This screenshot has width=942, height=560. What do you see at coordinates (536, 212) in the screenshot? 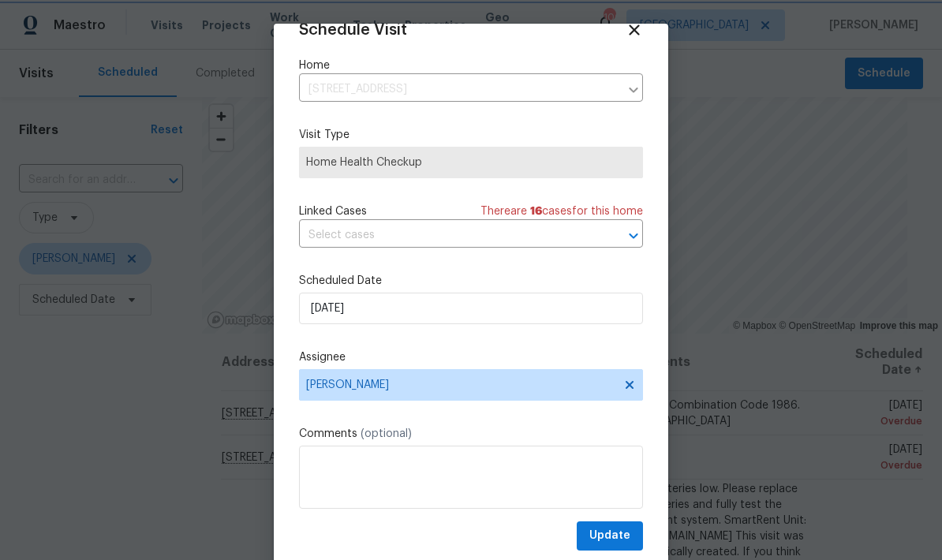
I see `span: 16` at bounding box center [536, 212].